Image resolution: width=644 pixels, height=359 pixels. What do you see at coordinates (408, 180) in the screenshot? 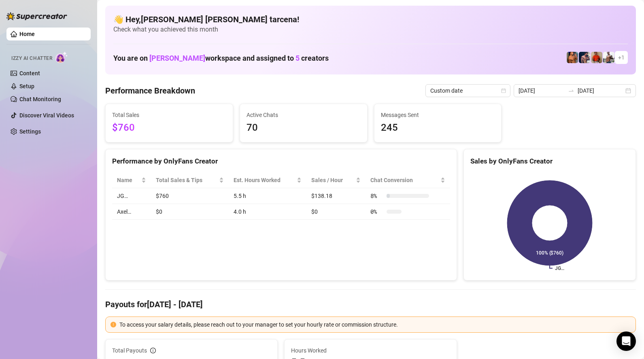
I see `th: Chat Conversion` at bounding box center [408, 180].